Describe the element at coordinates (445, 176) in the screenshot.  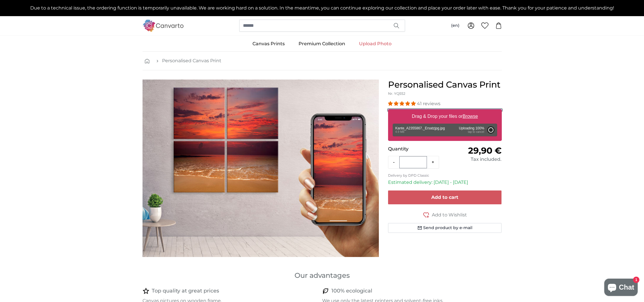
I see `p: Delivery by DPD Classic` at that location.